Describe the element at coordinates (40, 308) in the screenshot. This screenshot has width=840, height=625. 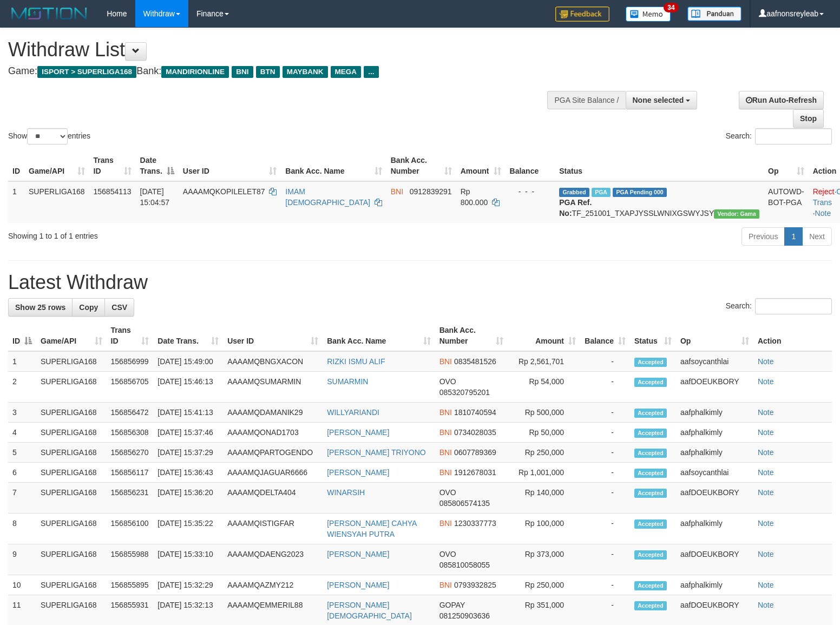
I see `span: Show 25 rows` at that location.